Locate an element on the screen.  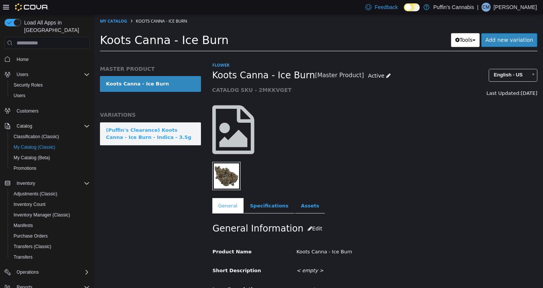
span: Short Description is located at coordinates (143, 256).